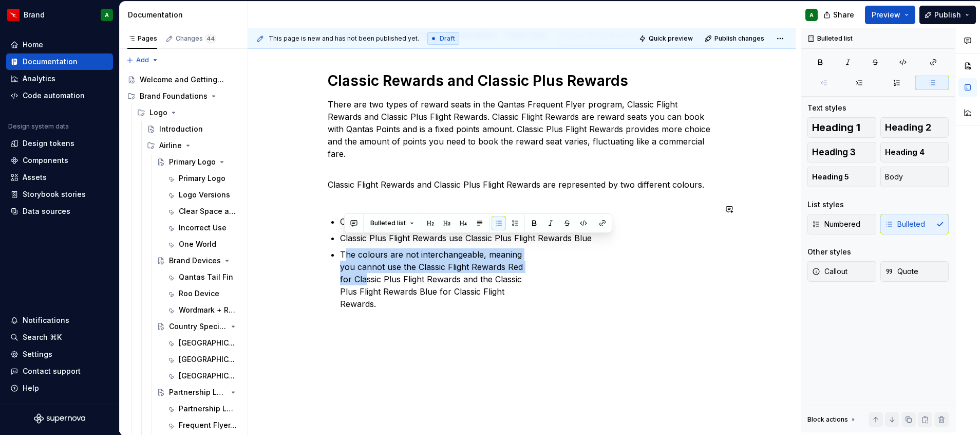 The width and height of the screenshot is (980, 435). I want to click on a: Settings, so click(60, 354).